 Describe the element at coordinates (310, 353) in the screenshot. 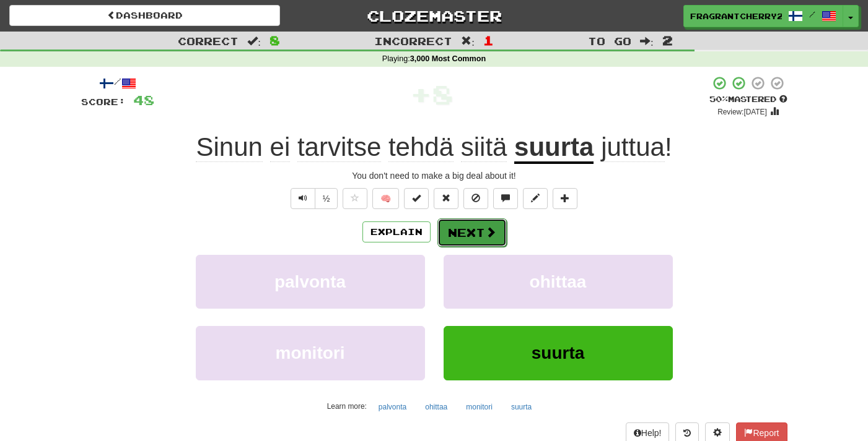

I see `span: monitori` at that location.